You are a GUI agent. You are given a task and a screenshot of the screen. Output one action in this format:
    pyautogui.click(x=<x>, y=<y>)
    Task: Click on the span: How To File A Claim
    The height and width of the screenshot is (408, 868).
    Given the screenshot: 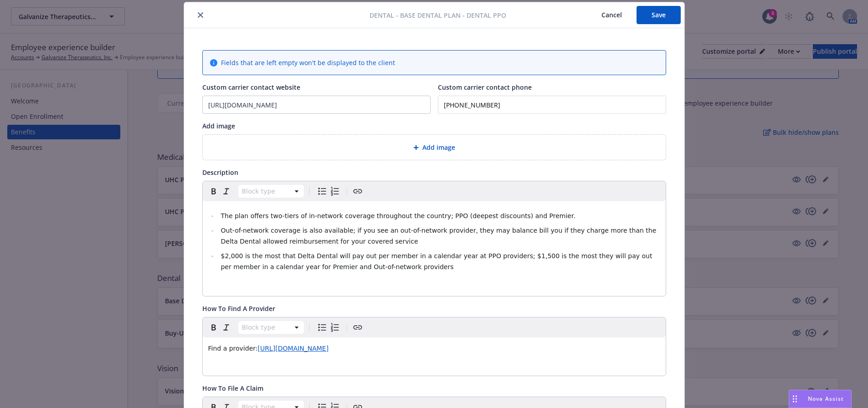 What is the action you would take?
    pyautogui.click(x=233, y=388)
    